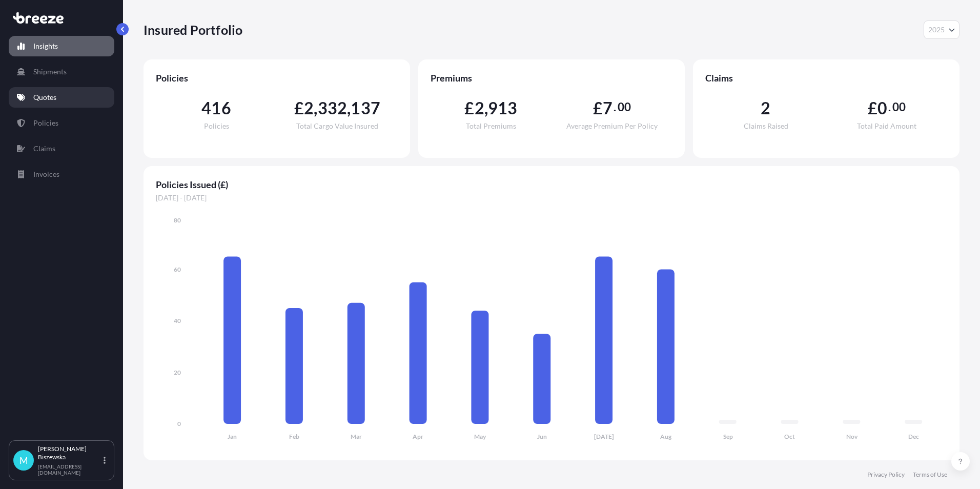 This screenshot has height=489, width=980. What do you see at coordinates (765, 126) in the screenshot?
I see `span: Claims Raised` at bounding box center [765, 126].